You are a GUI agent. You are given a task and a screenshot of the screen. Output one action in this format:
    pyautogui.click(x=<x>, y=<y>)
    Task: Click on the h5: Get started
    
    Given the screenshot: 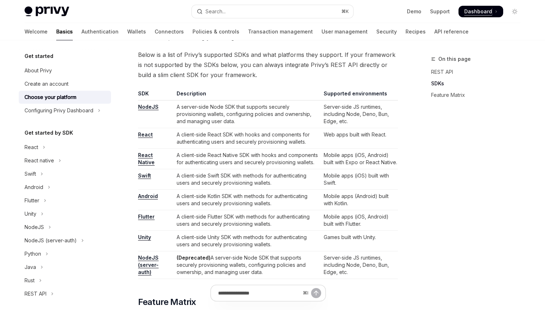 What is the action you would take?
    pyautogui.click(x=39, y=56)
    